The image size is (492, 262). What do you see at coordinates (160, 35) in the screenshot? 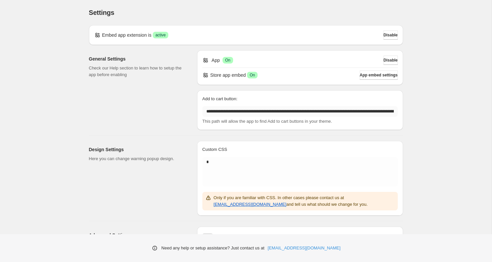
I see `span: active` at bounding box center [160, 35].